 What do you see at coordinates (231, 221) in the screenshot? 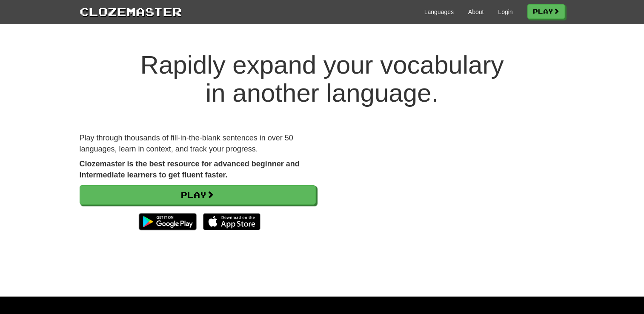
I see `img: Download_on_the_App_Store_Badge_US-UK_135x40-25178aeef6eb6b83b96f5f2d004eda3bffbb37122de64afbaef7...` at bounding box center [231, 221].